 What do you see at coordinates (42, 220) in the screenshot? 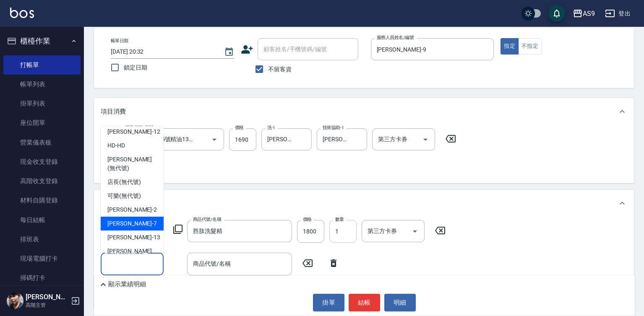
I see `a: 每日結帳` at bounding box center [42, 220].